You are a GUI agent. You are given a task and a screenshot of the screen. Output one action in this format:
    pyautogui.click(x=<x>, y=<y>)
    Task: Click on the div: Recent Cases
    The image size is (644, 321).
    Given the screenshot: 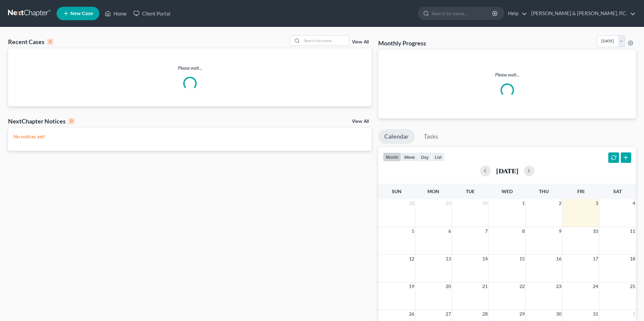 What is the action you would take?
    pyautogui.click(x=30, y=42)
    